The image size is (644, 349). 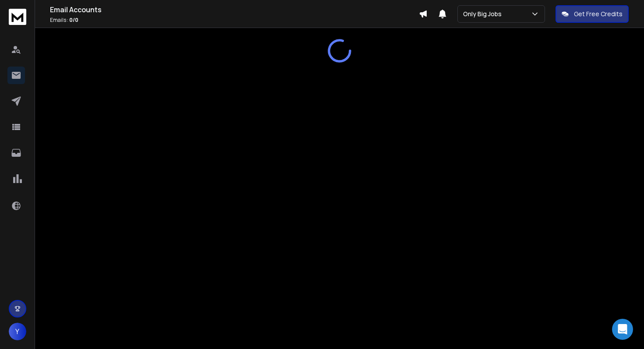 What do you see at coordinates (18, 331) in the screenshot?
I see `button: Y` at bounding box center [18, 331].